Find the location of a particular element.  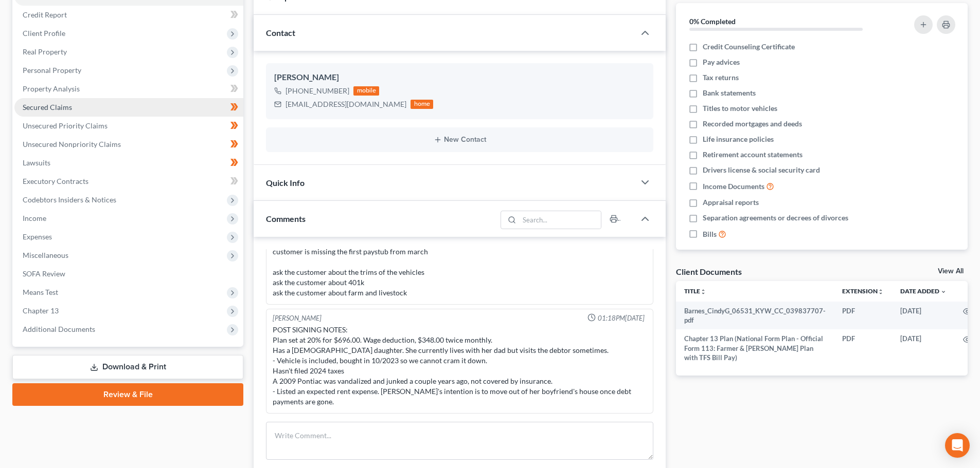

span: Bills is located at coordinates (709, 234).